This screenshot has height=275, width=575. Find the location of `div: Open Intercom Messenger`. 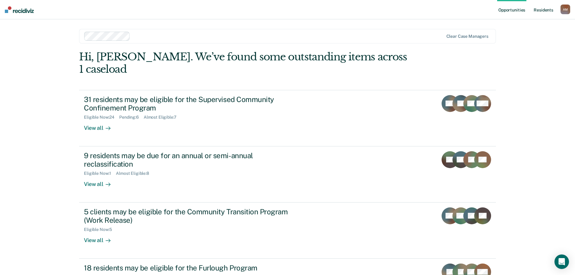

div: Open Intercom Messenger is located at coordinates (561, 262).